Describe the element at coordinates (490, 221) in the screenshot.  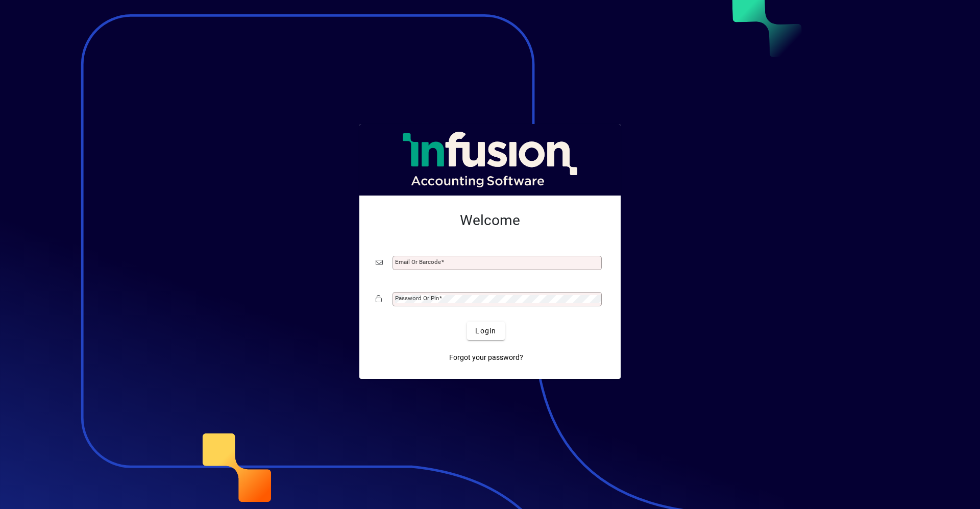
I see `h2: Welcome` at that location.